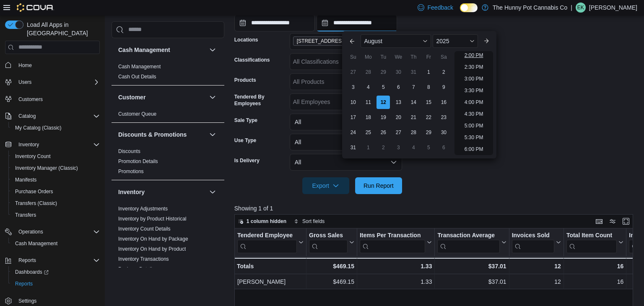 This screenshot has height=306, width=644. Describe the element at coordinates (56, 272) in the screenshot. I see `span: Dashboards` at that location.